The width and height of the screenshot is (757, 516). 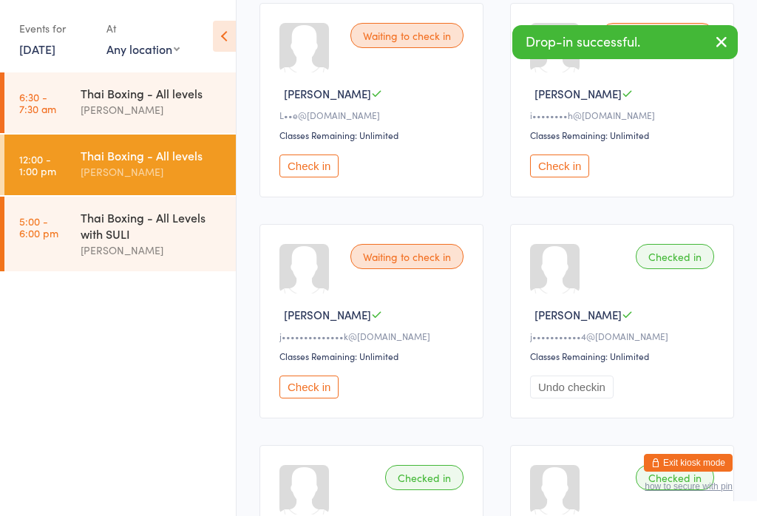 I want to click on button: Undo checkin, so click(x=572, y=387).